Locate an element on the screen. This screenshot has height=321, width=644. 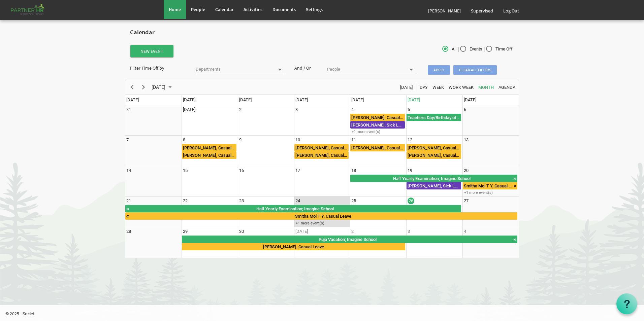
a: Supervised is located at coordinates (482, 11).